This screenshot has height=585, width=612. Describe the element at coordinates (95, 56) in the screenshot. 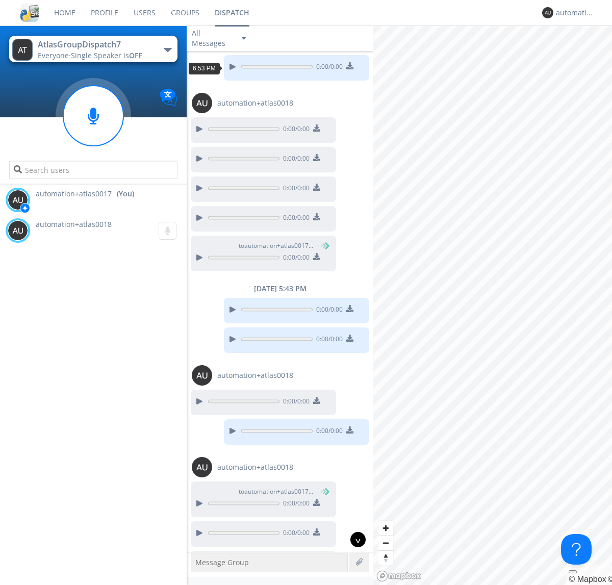

I see `div: Everyone ·` at that location.